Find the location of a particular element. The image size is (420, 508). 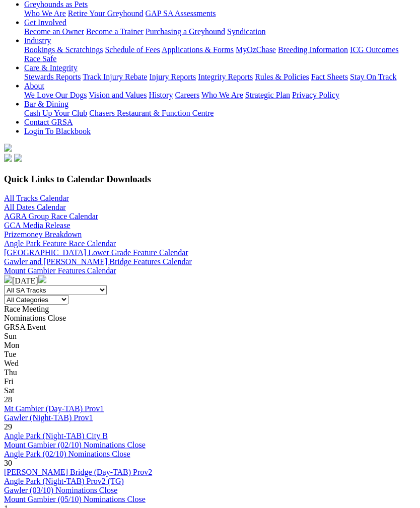

a: Cash Up Your Club is located at coordinates (55, 113).